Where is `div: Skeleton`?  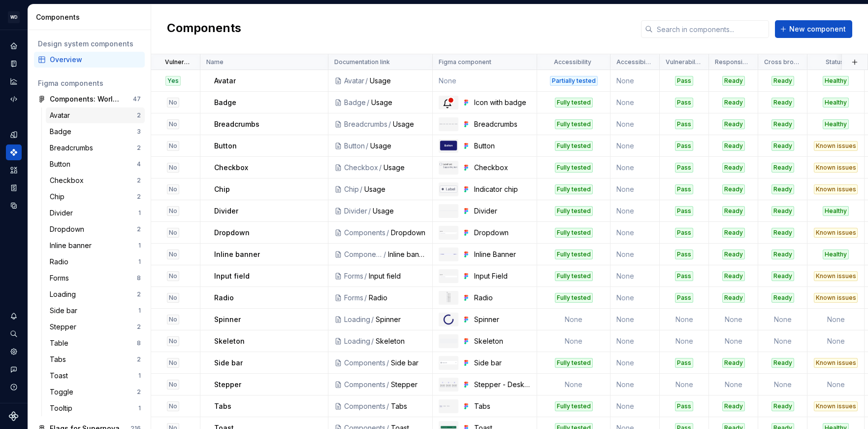
div: Skeleton is located at coordinates (401, 341).